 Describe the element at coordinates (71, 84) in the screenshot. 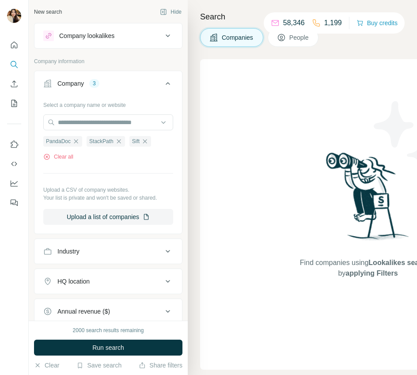

I see `div: Company` at that location.